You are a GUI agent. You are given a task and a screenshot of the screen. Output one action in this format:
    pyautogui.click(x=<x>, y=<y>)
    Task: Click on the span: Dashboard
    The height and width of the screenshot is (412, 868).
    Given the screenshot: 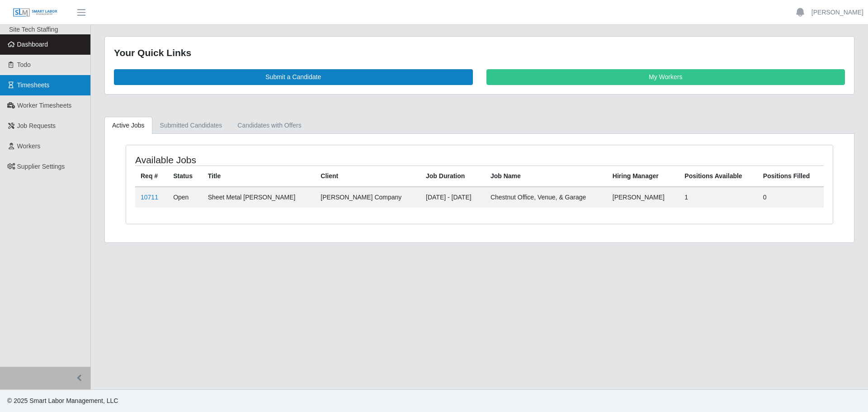 What is the action you would take?
    pyautogui.click(x=32, y=44)
    